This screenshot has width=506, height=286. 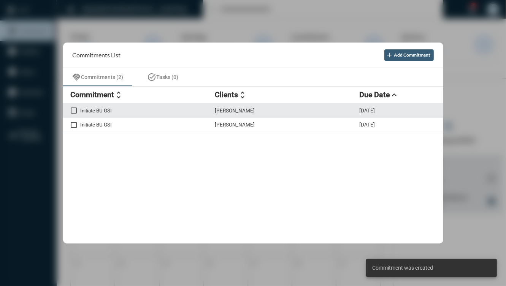 I want to click on mat-icon: task_alt, so click(x=152, y=77).